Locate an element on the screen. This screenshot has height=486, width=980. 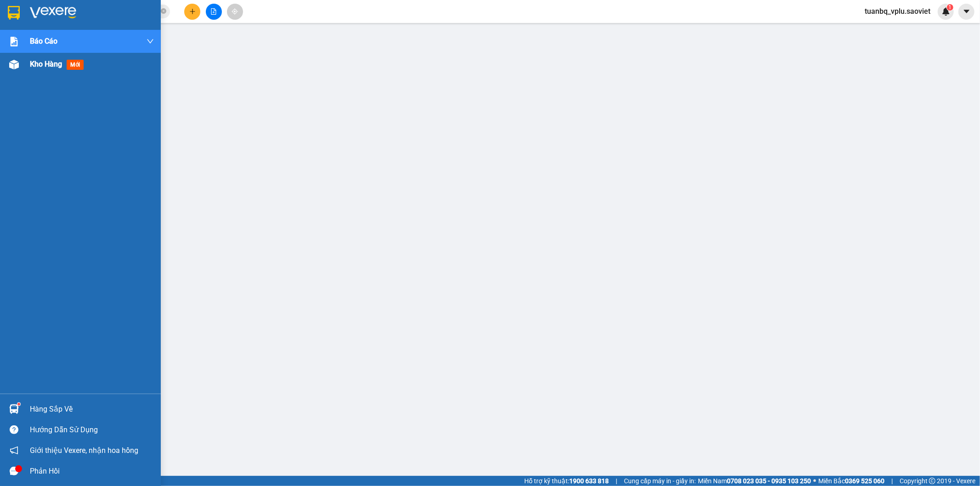
div: Phản hồi is located at coordinates (92, 471).